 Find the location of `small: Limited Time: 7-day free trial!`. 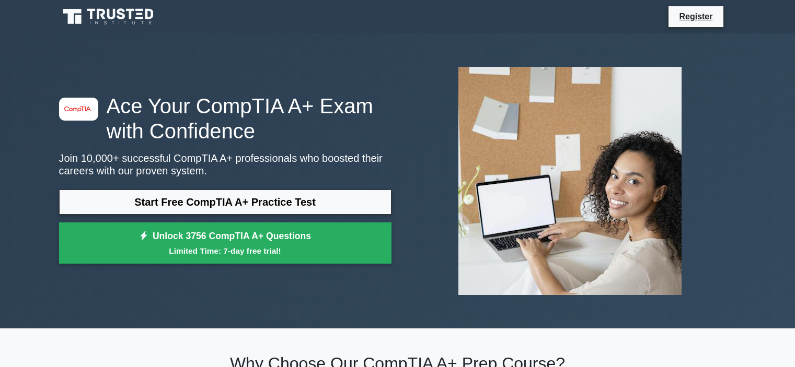

small: Limited Time: 7-day free trial! is located at coordinates (225, 251).